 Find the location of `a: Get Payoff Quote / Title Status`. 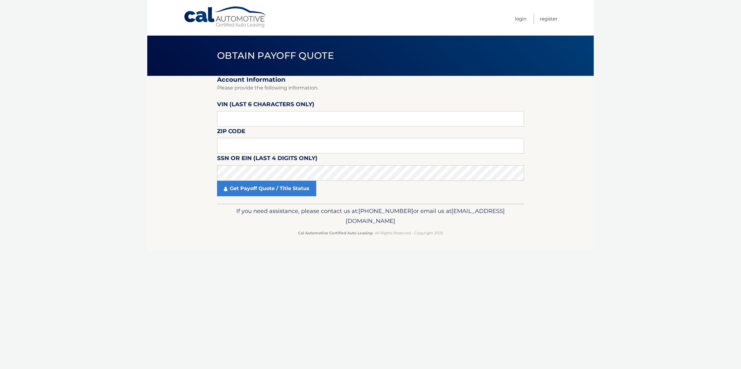

a: Get Payoff Quote / Title Status is located at coordinates (266, 189).